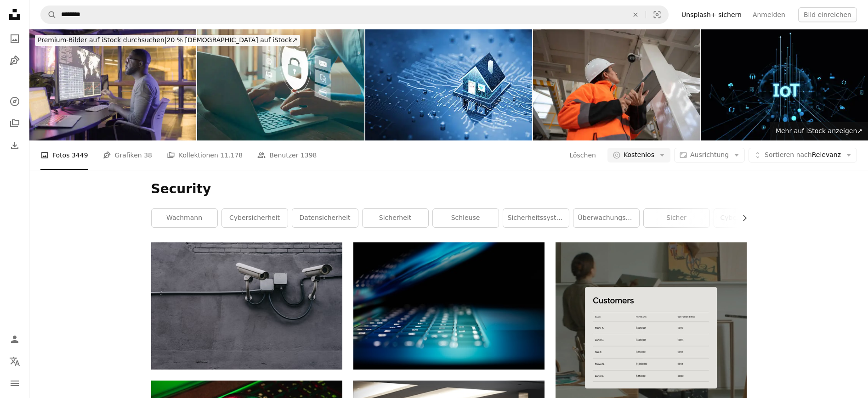 The height and width of the screenshot is (398, 868). I want to click on a: Wachmann, so click(184, 218).